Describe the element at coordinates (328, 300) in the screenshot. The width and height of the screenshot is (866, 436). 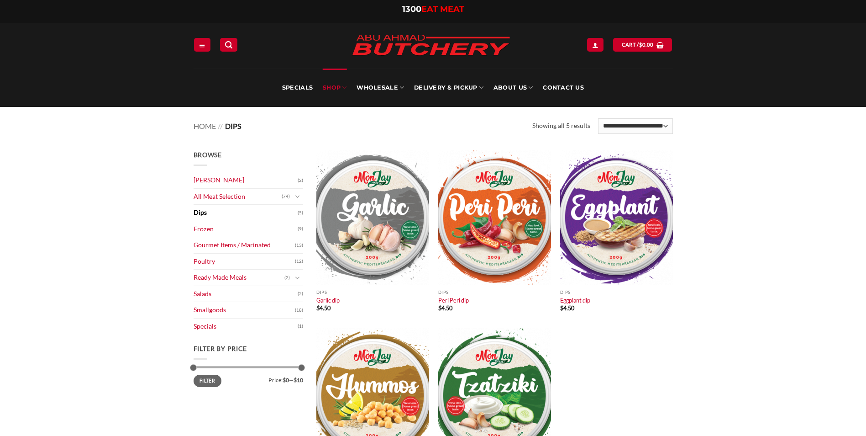
I see `a: Garlic dip` at that location.